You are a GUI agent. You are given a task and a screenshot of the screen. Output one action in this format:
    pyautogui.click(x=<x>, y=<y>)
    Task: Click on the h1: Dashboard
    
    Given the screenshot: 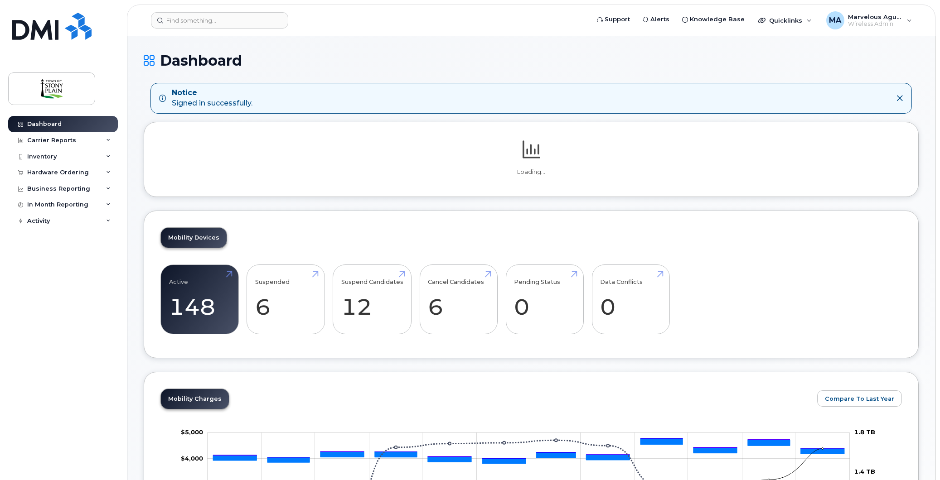 What is the action you would take?
    pyautogui.click(x=531, y=60)
    